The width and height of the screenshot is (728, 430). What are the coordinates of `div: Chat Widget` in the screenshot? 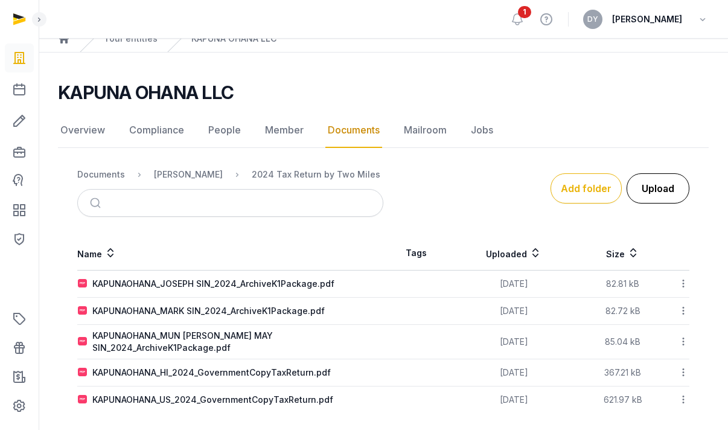 It's located at (698, 401).